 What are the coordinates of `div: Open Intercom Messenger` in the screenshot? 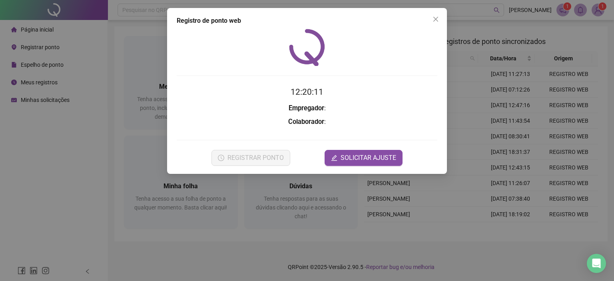 It's located at (596, 263).